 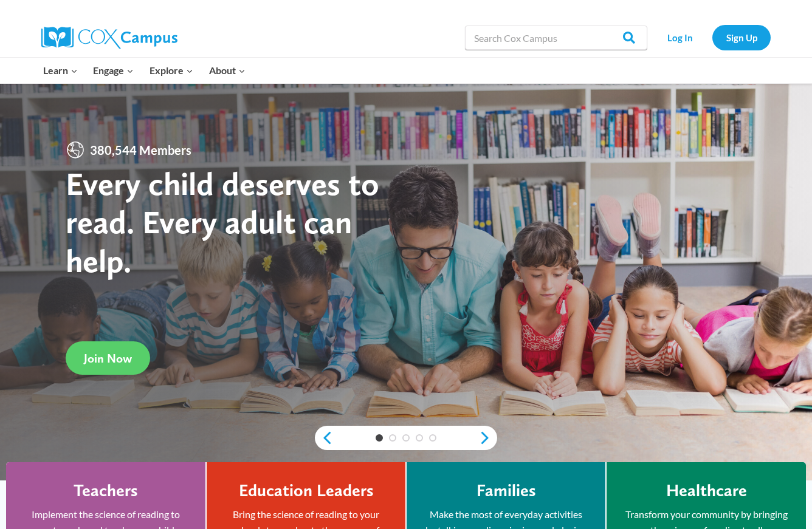 I want to click on strong: Every child deserves to read. Every adult can help., so click(x=222, y=222).